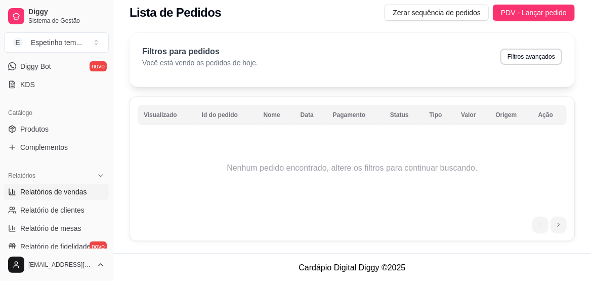 Image resolution: width=591 pixels, height=281 pixels. Describe the element at coordinates (472, 115) in the screenshot. I see `th: Valor` at that location.